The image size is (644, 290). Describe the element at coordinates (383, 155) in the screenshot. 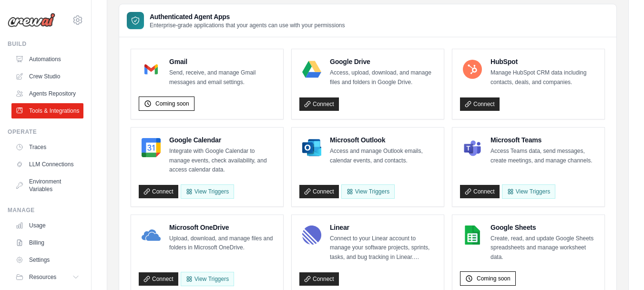

I see `p: Access and manage Outlook emails, calendar events, and contacts.` at that location.